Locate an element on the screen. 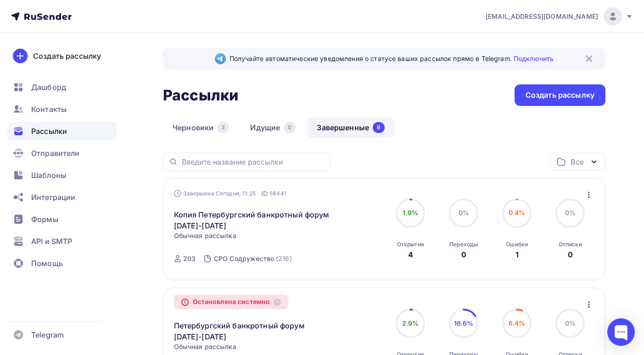 The height and width of the screenshot is (355, 644). a: СРО Содружество (216) is located at coordinates (253, 259).